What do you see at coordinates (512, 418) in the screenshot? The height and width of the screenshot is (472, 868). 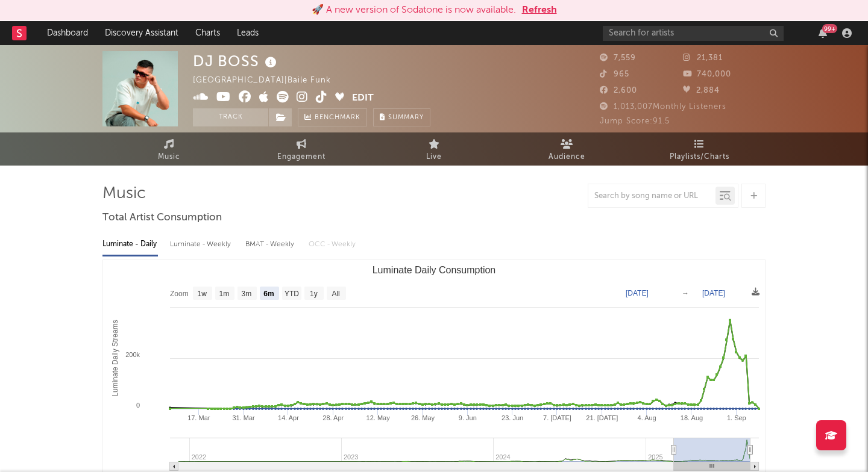 I see `text: 23. Jun` at bounding box center [512, 418].